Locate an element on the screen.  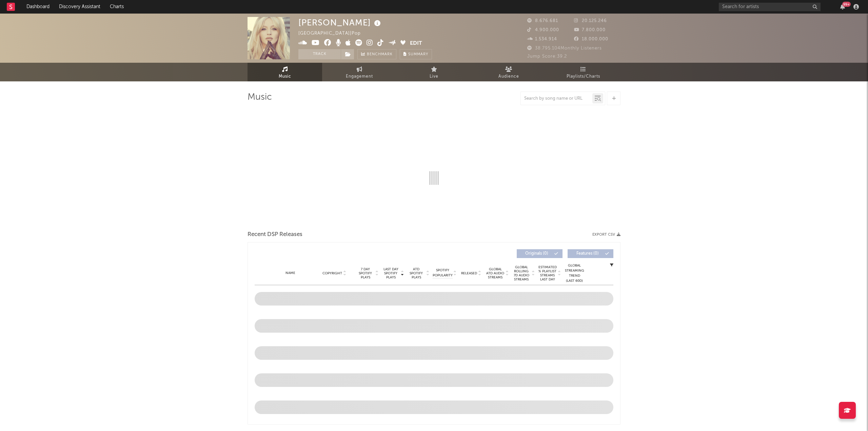
div: Global Streaming Trend (Last 60D) is located at coordinates (574, 273).